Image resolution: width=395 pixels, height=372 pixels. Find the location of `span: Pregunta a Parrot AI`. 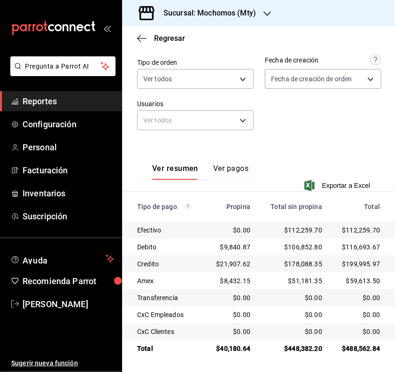

span: Pregunta a Parrot AI is located at coordinates (63, 66).